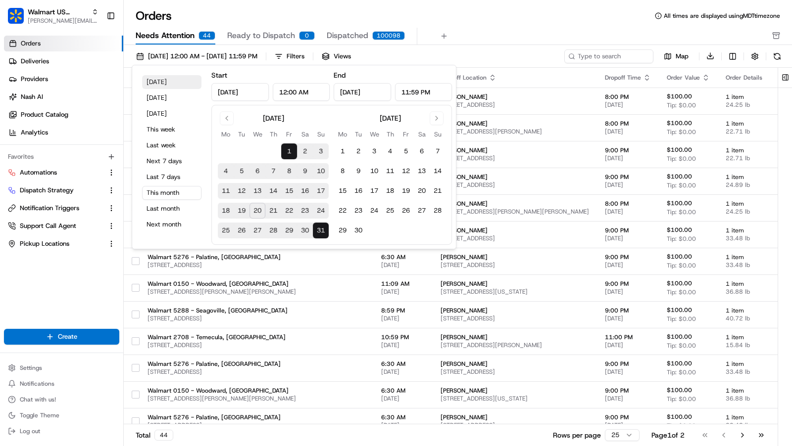 The height and width of the screenshot is (446, 792). What do you see at coordinates (37, 384) in the screenshot?
I see `span: Notifications` at bounding box center [37, 384].